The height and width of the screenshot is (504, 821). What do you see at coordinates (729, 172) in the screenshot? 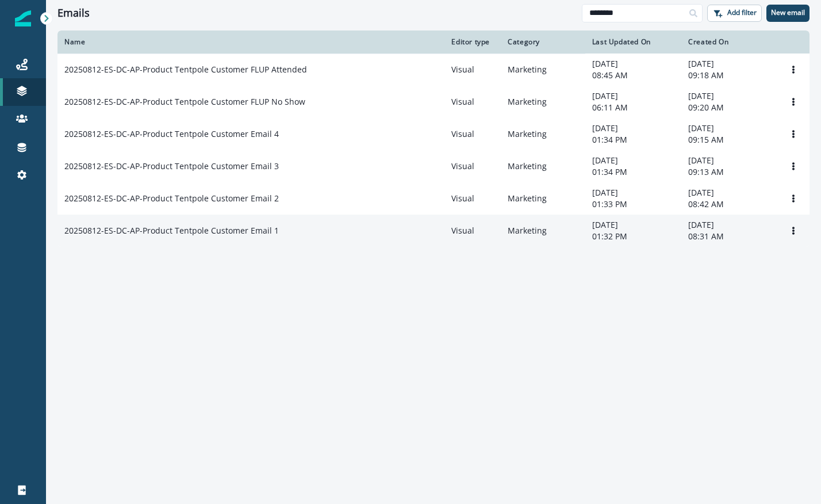
I see `p: 09:13 AM` at bounding box center [729, 172].